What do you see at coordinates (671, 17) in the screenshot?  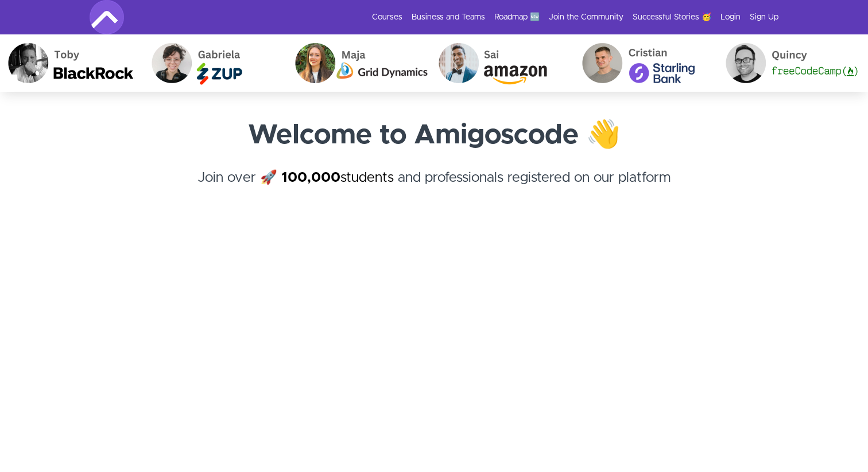 I see `a: Successful Stories 🥳` at bounding box center [671, 17].